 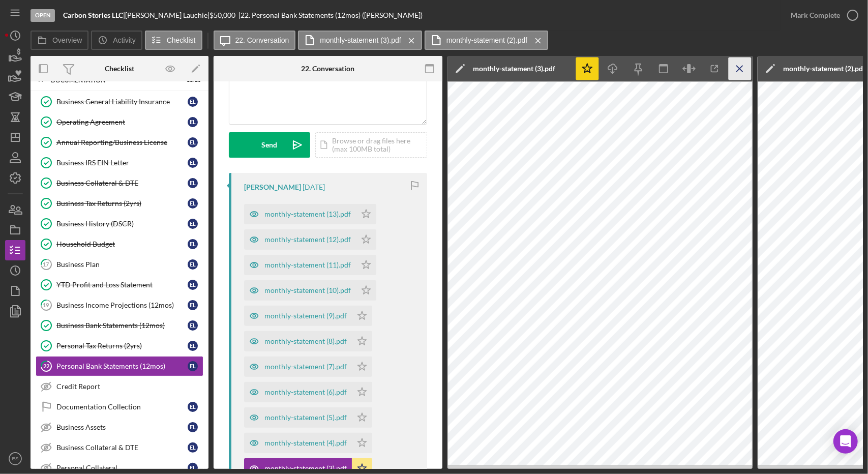 I want to click on button: monthly-statement (2).pdf, so click(x=486, y=40).